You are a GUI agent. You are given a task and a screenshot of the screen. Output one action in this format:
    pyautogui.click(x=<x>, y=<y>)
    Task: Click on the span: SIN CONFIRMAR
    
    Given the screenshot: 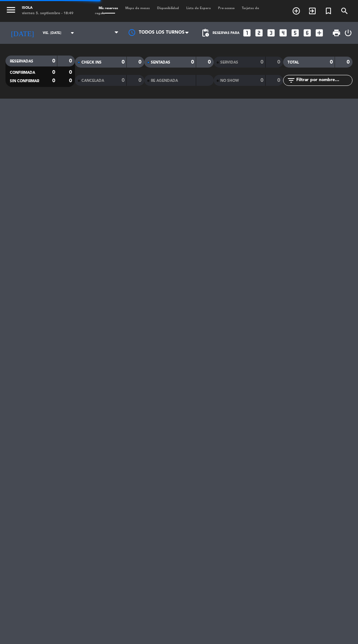 What is the action you would take?
    pyautogui.click(x=25, y=81)
    